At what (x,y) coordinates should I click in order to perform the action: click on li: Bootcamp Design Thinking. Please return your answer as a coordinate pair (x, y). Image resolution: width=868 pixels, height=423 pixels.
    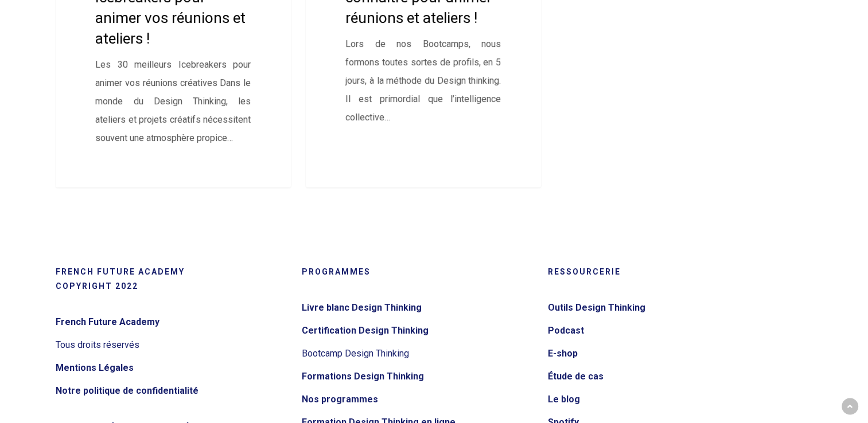
    Looking at the image, I should click on (416, 354).